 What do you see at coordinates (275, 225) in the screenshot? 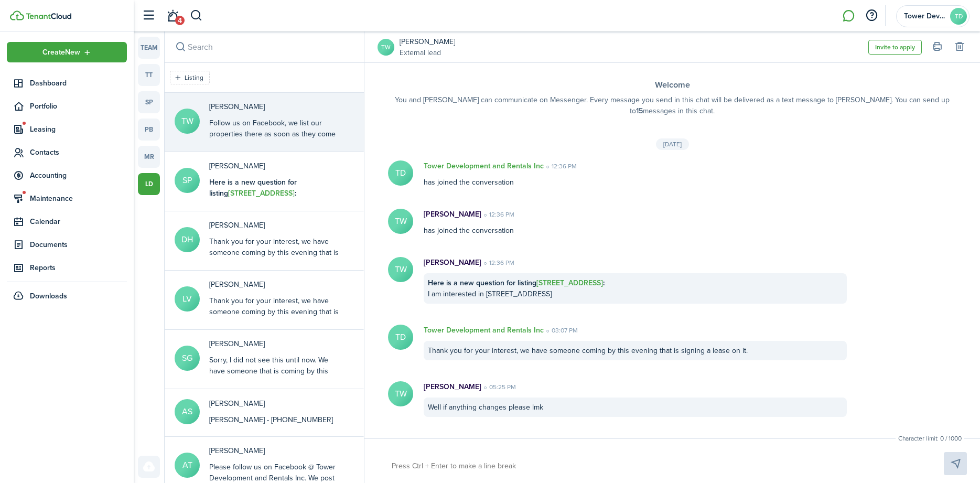
I see `p: Darla Harris` at bounding box center [275, 225].